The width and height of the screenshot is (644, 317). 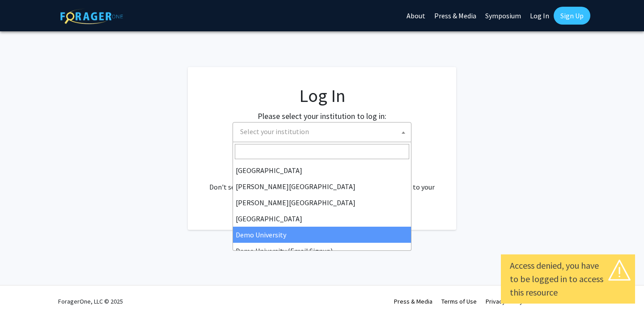 What do you see at coordinates (322, 235) in the screenshot?
I see `li: Demo University` at bounding box center [322, 235].